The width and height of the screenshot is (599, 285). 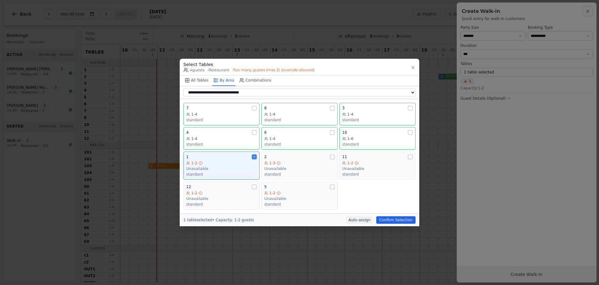 I want to click on span: 5, so click(x=266, y=187).